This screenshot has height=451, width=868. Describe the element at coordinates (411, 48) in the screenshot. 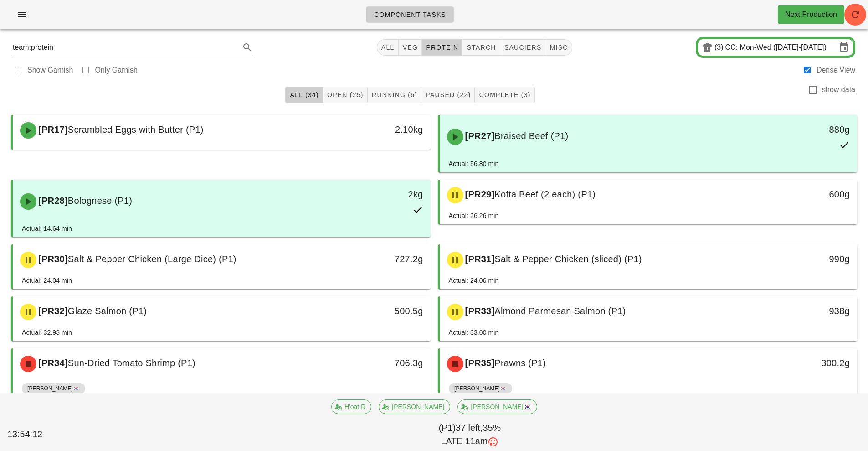

I see `button: veg` at that location.